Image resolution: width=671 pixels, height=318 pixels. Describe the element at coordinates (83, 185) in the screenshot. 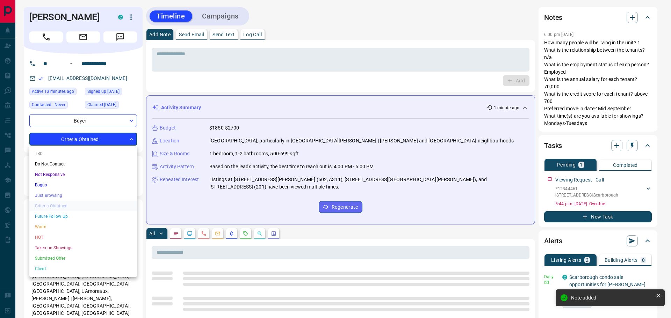

I see `li: Bogus` at that location.